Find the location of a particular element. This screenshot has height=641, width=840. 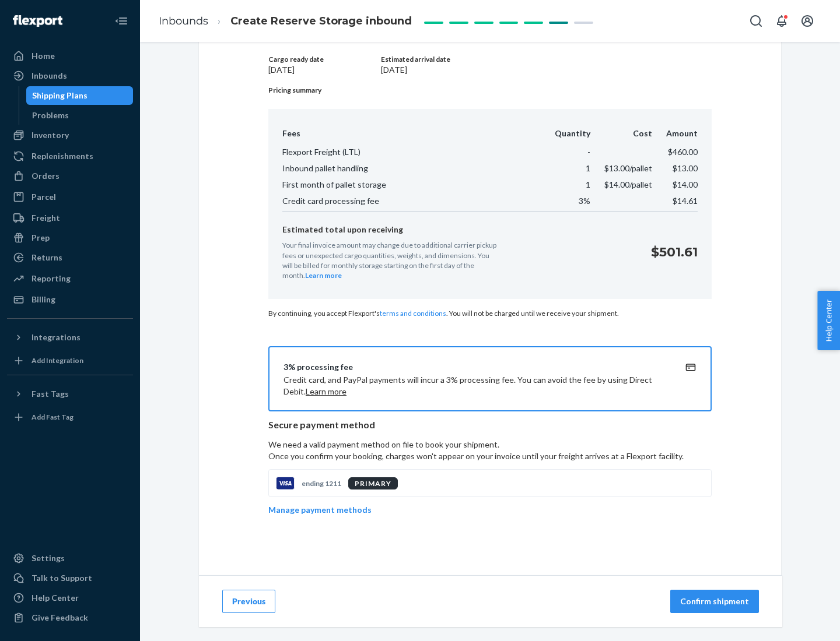

button: Open notifications is located at coordinates (781, 21).